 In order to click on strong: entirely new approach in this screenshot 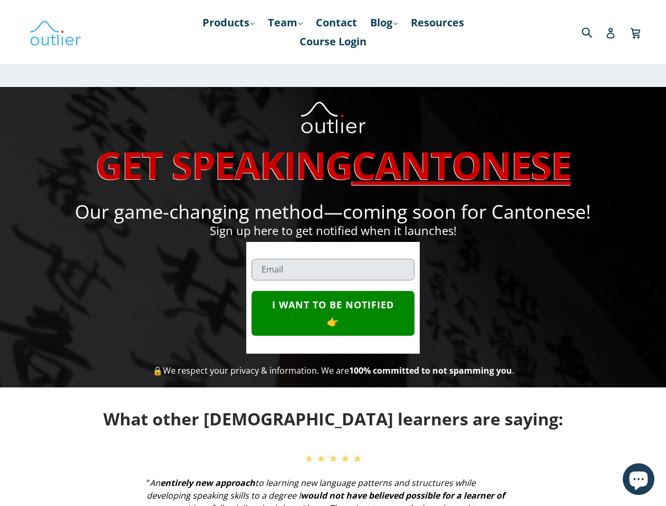, I will do `click(208, 483)`.